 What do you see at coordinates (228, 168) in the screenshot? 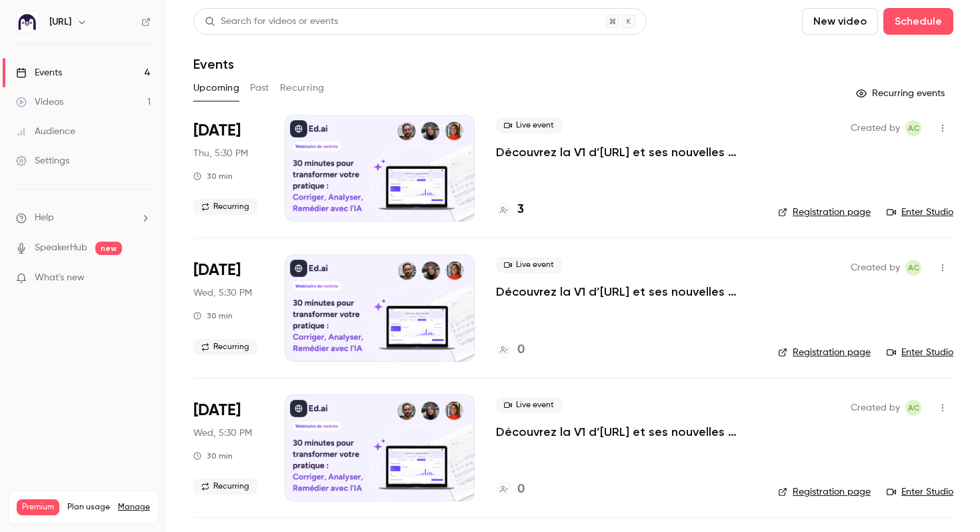
I see `div: Sep 11 Thu, 5:30 PM (Europe/Paris)` at bounding box center [228, 168].